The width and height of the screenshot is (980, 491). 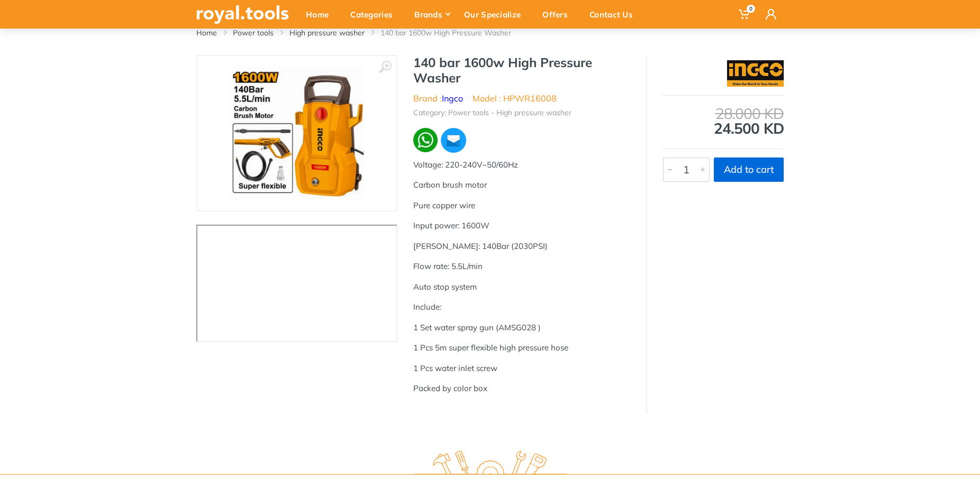 I want to click on img: Ingco, so click(x=755, y=74).